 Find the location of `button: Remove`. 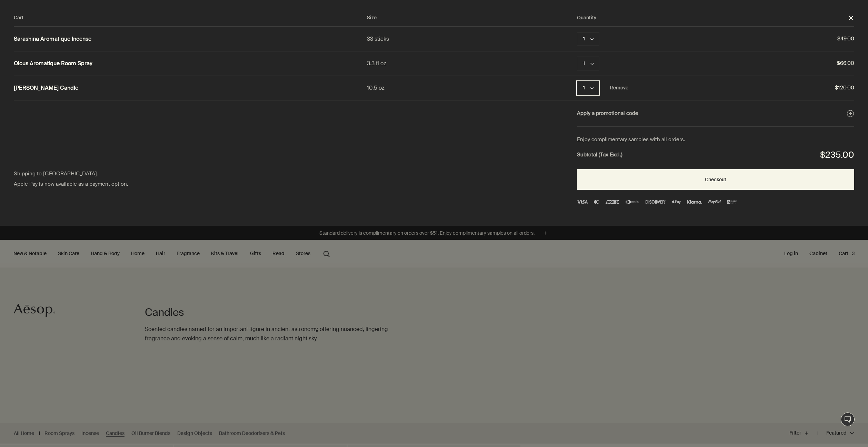

button: Remove is located at coordinates (619, 88).